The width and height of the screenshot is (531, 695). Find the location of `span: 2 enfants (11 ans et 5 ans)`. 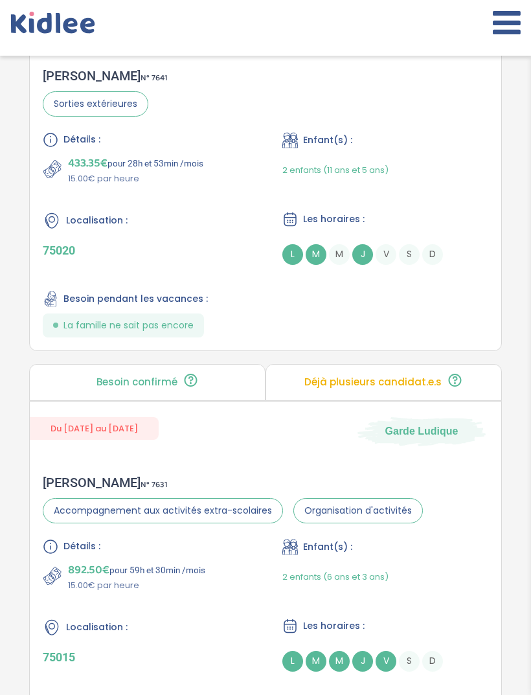

span: 2 enfants (11 ans et 5 ans) is located at coordinates (335, 170).